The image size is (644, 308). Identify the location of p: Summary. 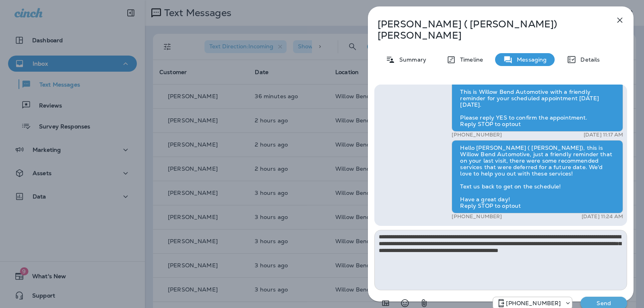
(411, 60).